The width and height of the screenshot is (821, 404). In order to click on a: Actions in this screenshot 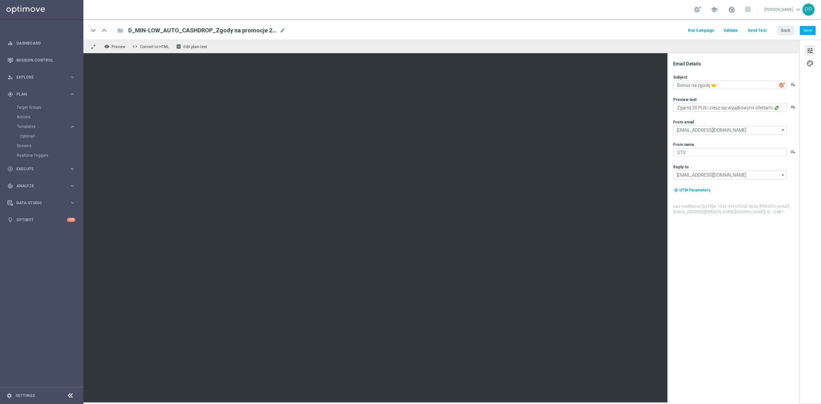, I will do `click(42, 117)`.